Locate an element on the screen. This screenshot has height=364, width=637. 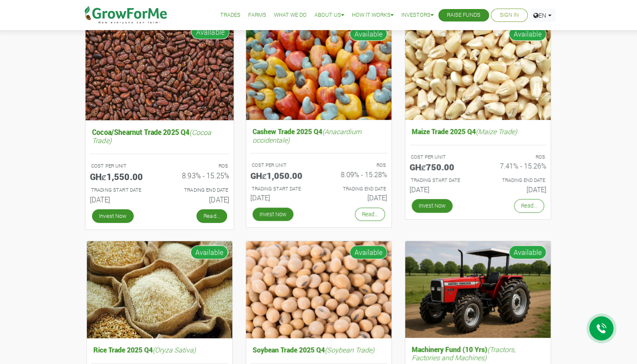
h5: GHȼ1,550.00 is located at coordinates (121, 176).